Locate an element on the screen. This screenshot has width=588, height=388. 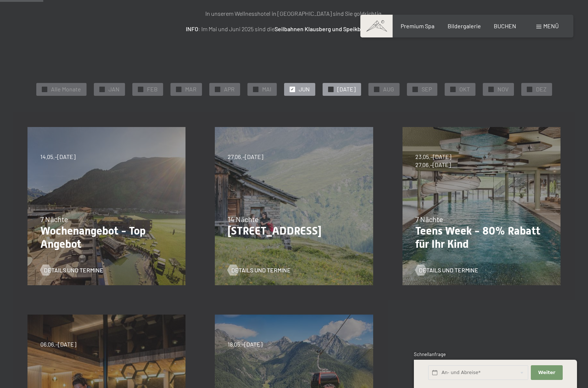
span: Bildergalerie is located at coordinates (465, 26).